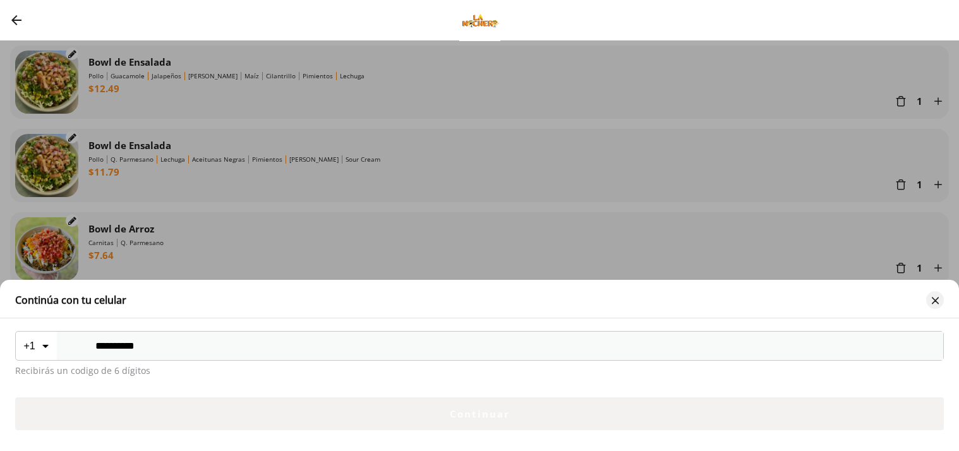 The width and height of the screenshot is (959, 451). Describe the element at coordinates (479, 414) in the screenshot. I see `div: Continuar` at that location.